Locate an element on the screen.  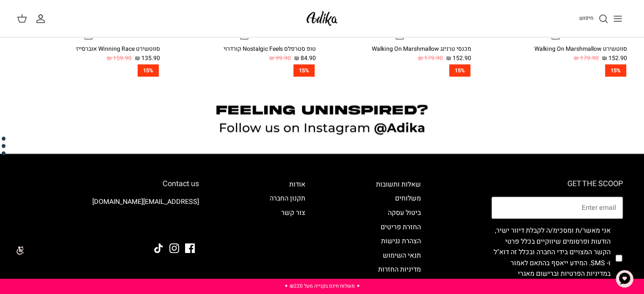
a: תקנון החברה is located at coordinates (287, 198).